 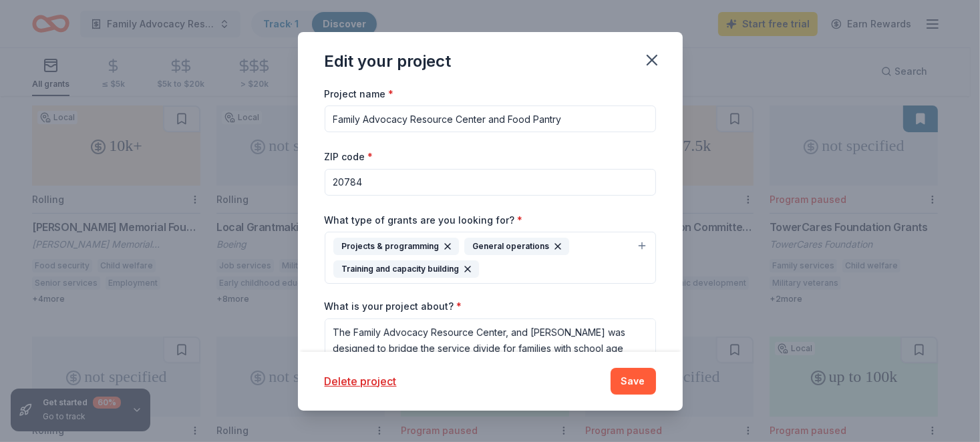 What do you see at coordinates (490, 182) in the screenshot?
I see `input: 12345 (U.S. only)` at bounding box center [490, 182].